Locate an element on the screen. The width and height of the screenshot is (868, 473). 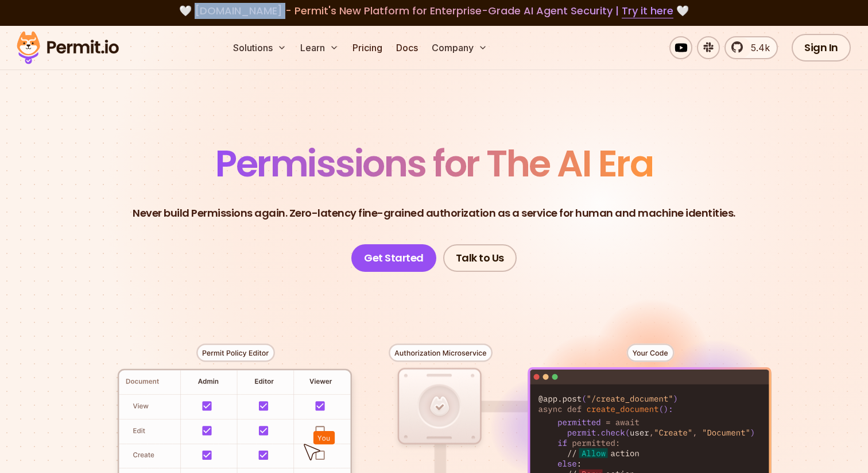
a: Talk to Us is located at coordinates (480, 258).